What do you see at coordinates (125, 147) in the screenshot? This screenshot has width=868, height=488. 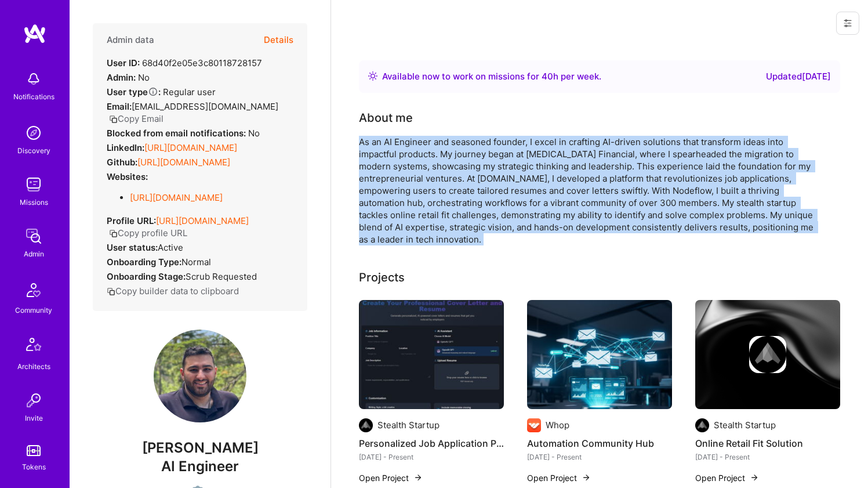 I see `strong: LinkedIn:` at bounding box center [125, 147].